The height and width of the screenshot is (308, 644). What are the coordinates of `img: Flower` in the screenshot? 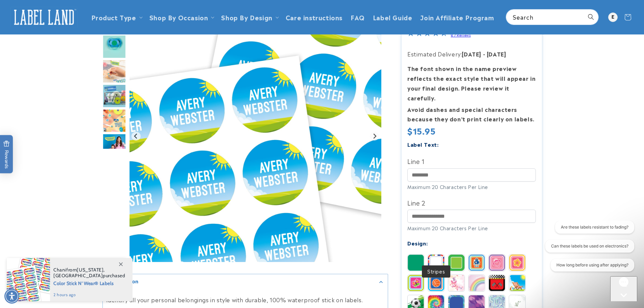 It's located at (517, 262).